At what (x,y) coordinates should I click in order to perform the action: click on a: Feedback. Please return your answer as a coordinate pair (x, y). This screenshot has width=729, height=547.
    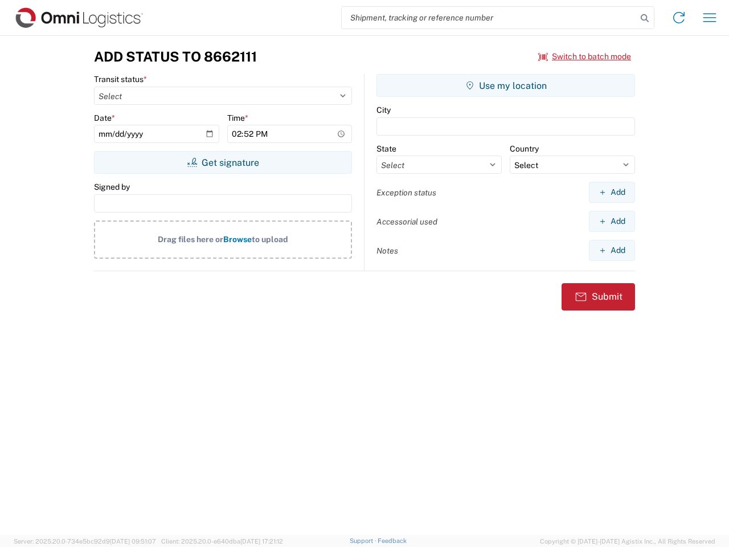
    Looking at the image, I should click on (392, 541).